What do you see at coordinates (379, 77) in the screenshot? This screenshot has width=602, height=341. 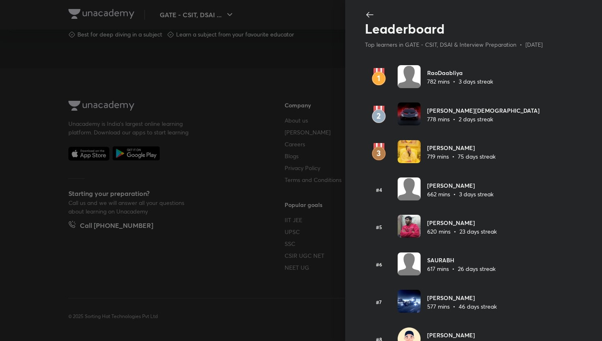 I see `img: rank1.svg` at bounding box center [379, 77].